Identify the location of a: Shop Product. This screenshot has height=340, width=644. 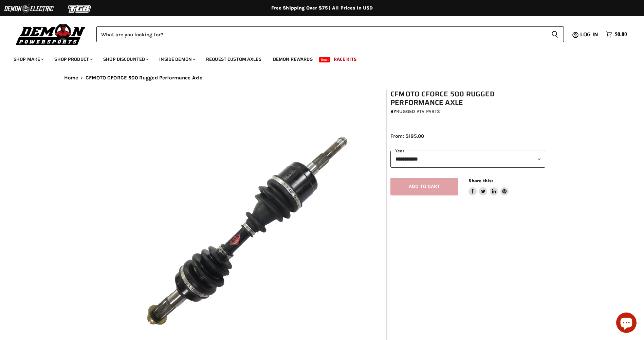
(73, 59).